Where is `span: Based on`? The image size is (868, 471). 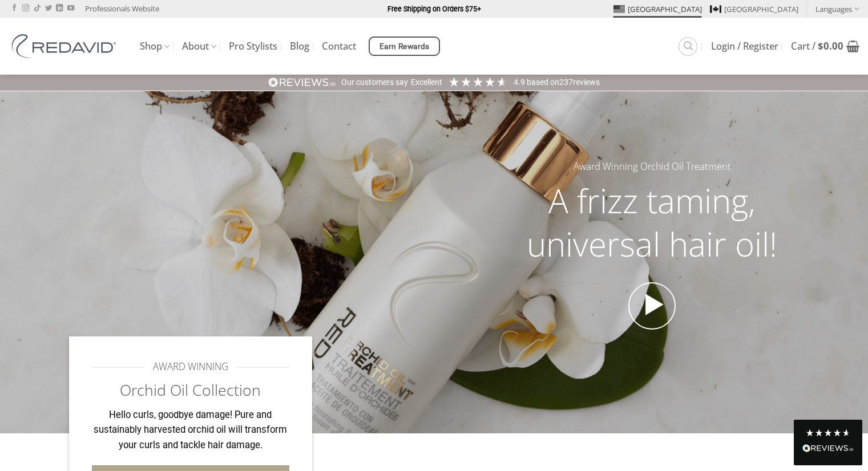
span: Based on is located at coordinates (543, 82).